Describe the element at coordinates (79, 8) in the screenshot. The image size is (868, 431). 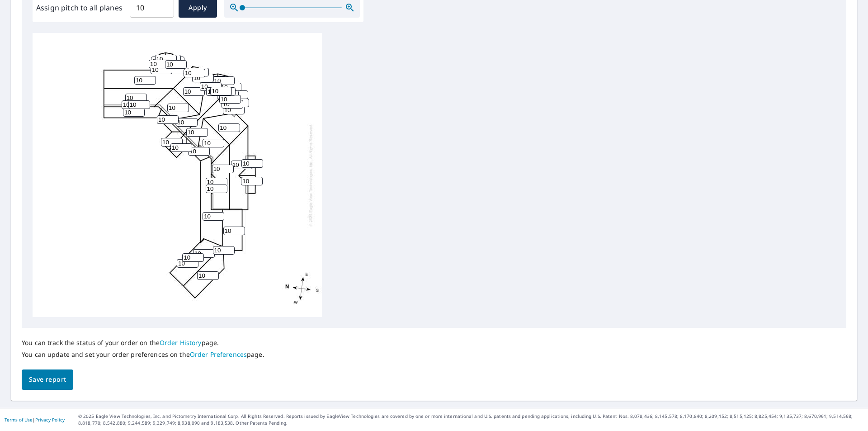
I see `label: Assign pitch to all planes` at that location.